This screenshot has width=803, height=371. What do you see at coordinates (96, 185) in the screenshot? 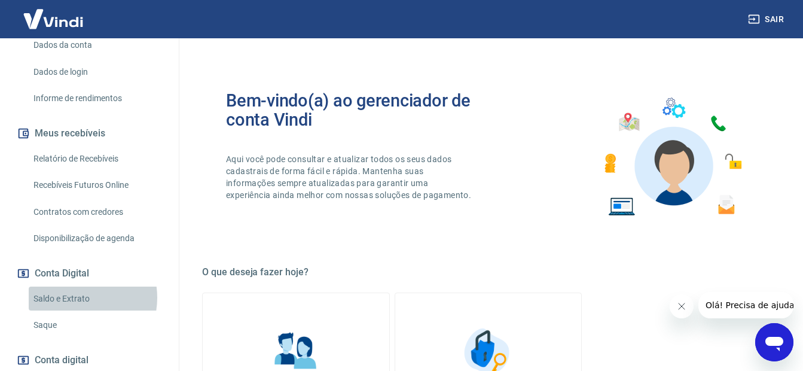
I see `a: Recebíveis Futuros Online` at bounding box center [96, 185].